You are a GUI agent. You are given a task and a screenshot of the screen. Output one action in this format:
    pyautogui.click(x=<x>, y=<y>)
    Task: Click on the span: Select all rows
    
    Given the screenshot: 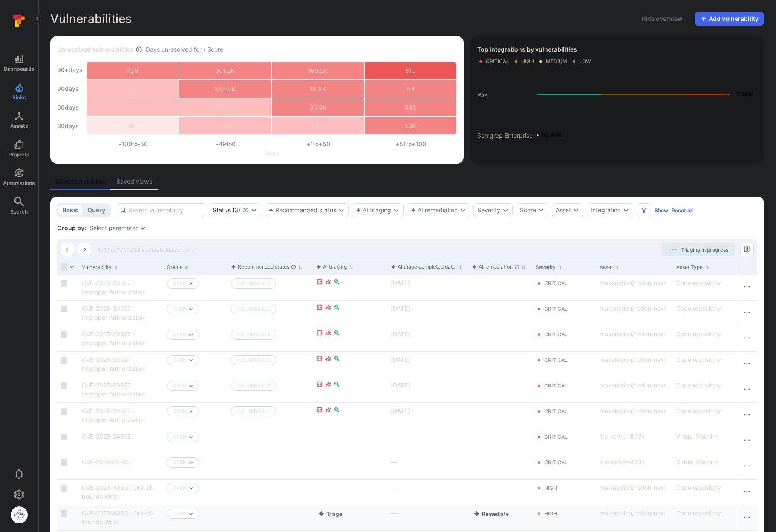 What is the action you would take?
    pyautogui.click(x=64, y=267)
    